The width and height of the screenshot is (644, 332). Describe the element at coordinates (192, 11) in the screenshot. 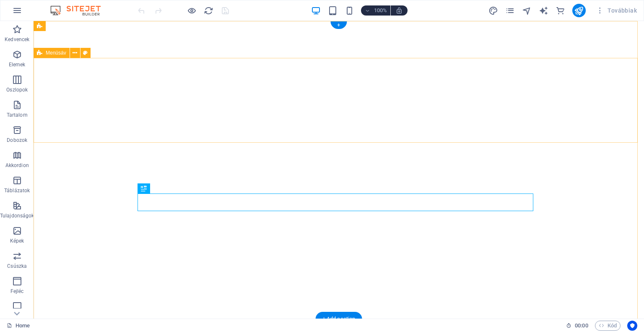

I see `button: Kattintson ide az előnézeti módból való kilépéshez és a szerkesztés folytatásához` at that location.